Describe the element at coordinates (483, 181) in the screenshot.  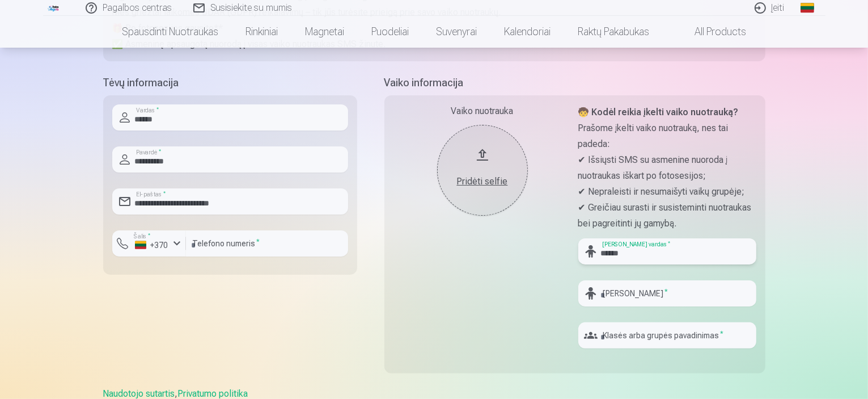
I see `div: Pridėti selfie` at that location.